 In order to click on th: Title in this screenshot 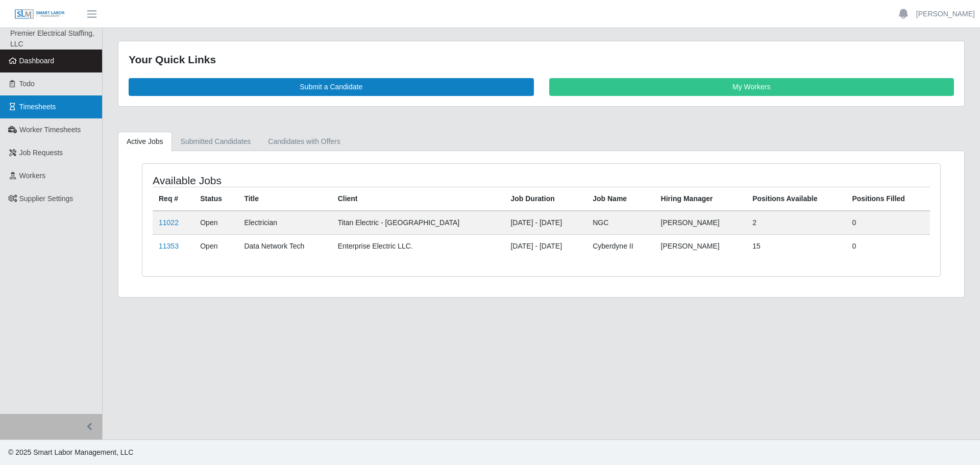, I will do `click(284, 199)`.